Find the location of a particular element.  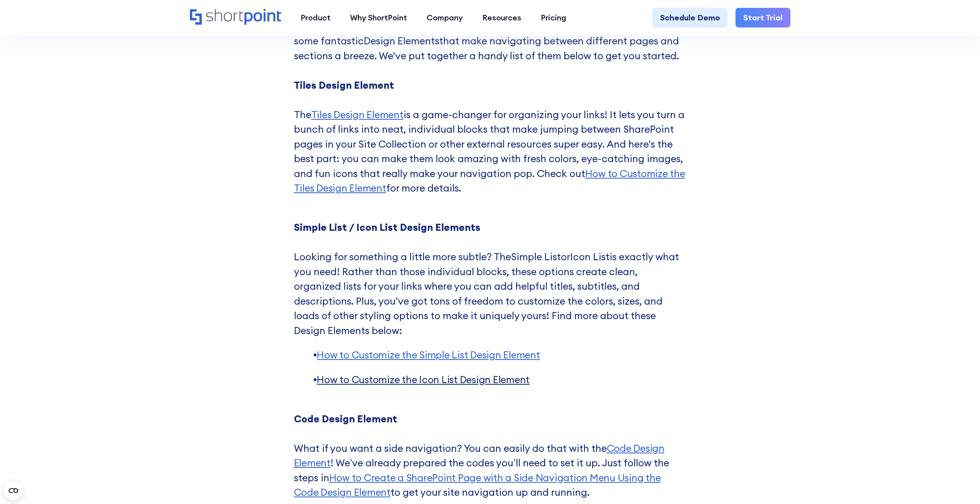

a: How to Customize the Tiles Design Element is located at coordinates (489, 181).